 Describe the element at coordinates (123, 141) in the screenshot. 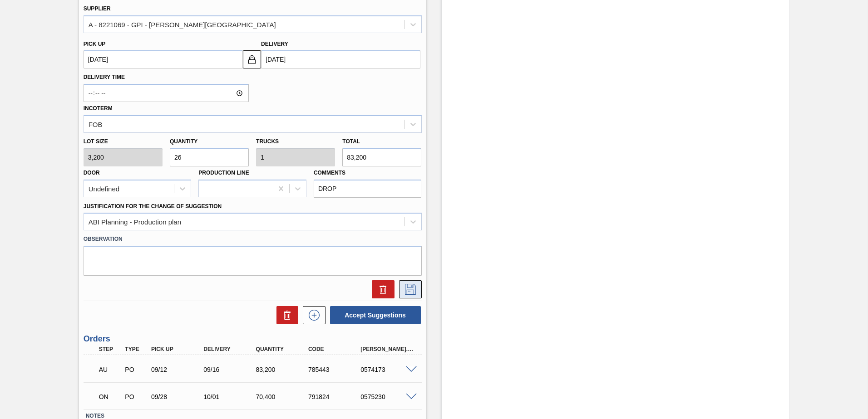

I see `label: Lot size` at that location.